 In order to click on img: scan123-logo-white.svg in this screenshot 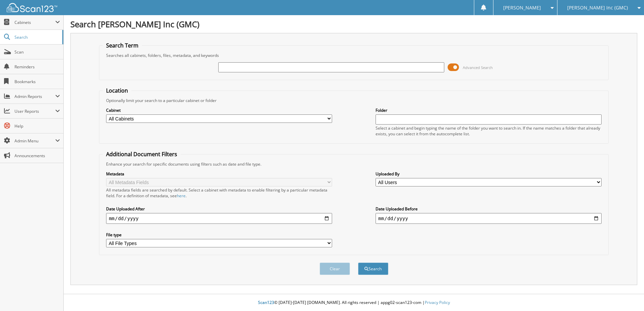, I will do `click(32, 7)`.